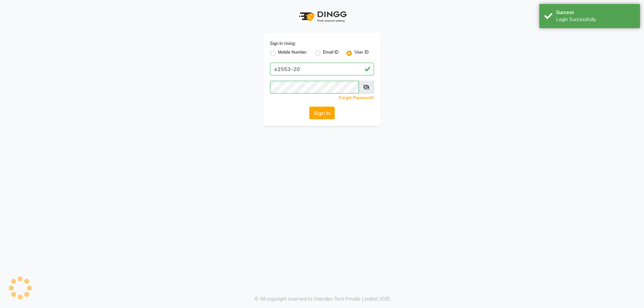 This screenshot has height=308, width=644. What do you see at coordinates (283, 44) in the screenshot?
I see `label: Sign In Using:` at bounding box center [283, 44].